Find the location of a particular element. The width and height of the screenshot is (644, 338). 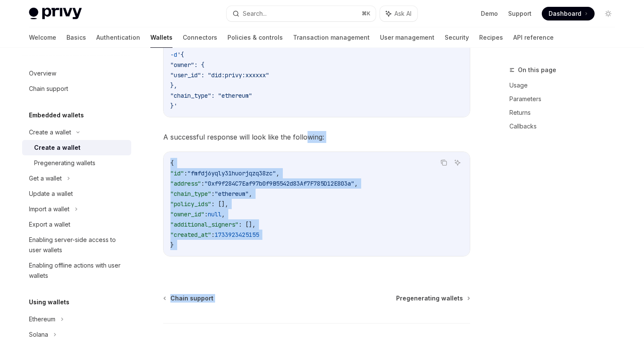

div: Get a wallet is located at coordinates (45, 178).